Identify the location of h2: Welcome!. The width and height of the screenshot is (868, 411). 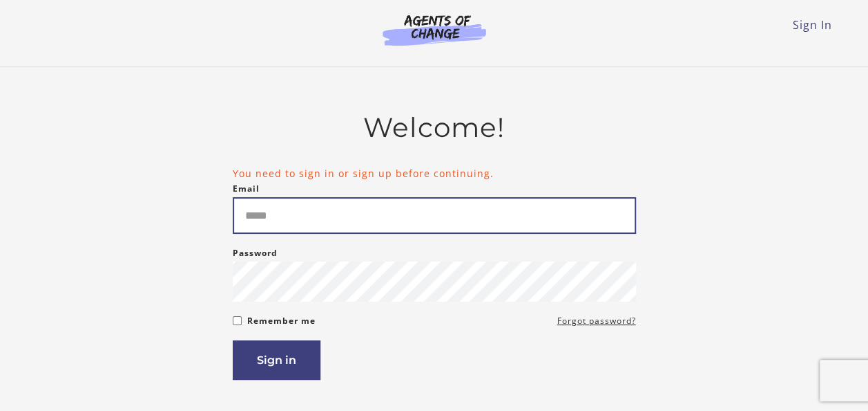
(434, 127).